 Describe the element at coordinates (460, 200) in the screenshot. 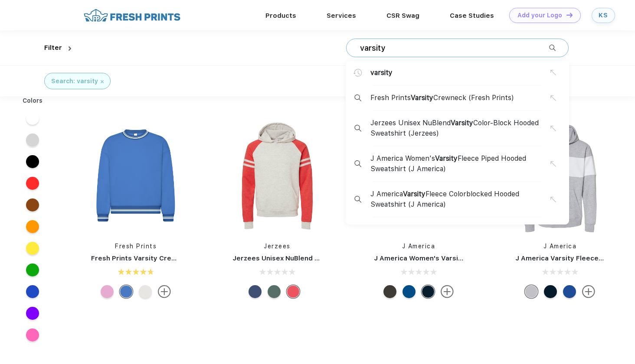

I see `span: J America Fleece Colorblocked Hooded Sweatshirt (J America)` at that location.